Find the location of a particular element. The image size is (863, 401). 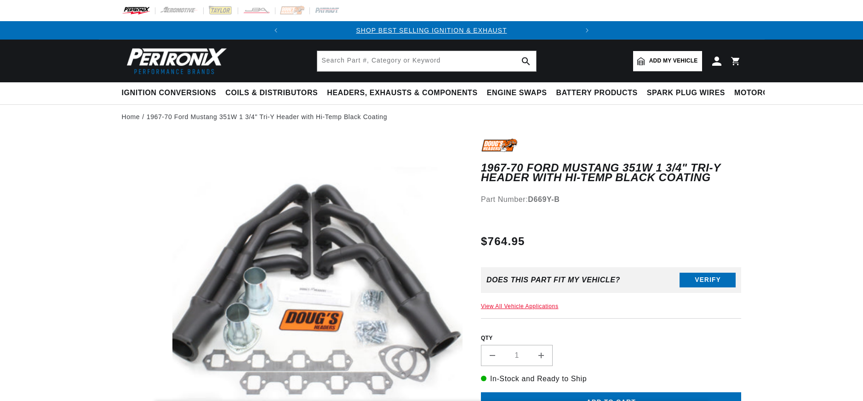

summary: Spark Plug Wires is located at coordinates (686, 93).